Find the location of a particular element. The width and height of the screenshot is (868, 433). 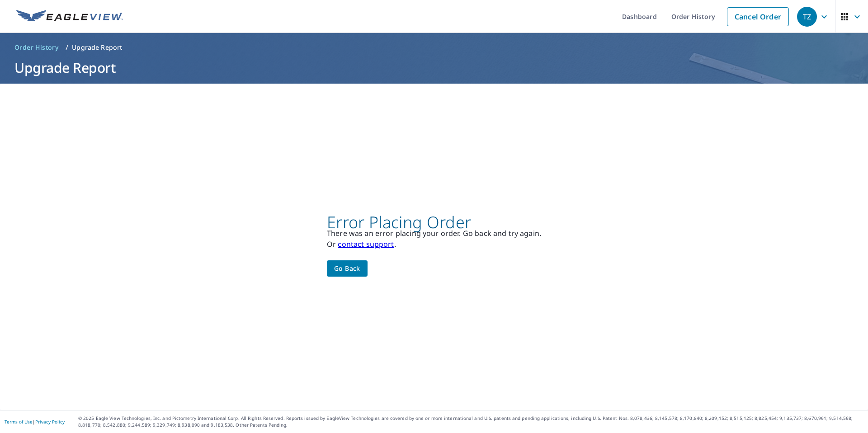

a: Order History is located at coordinates (36, 47).